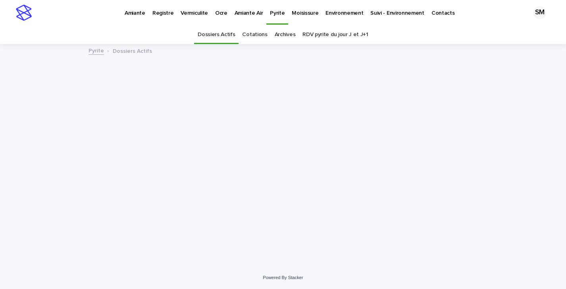 This screenshot has width=566, height=289. Describe the element at coordinates (285, 35) in the screenshot. I see `a: Archives` at that location.